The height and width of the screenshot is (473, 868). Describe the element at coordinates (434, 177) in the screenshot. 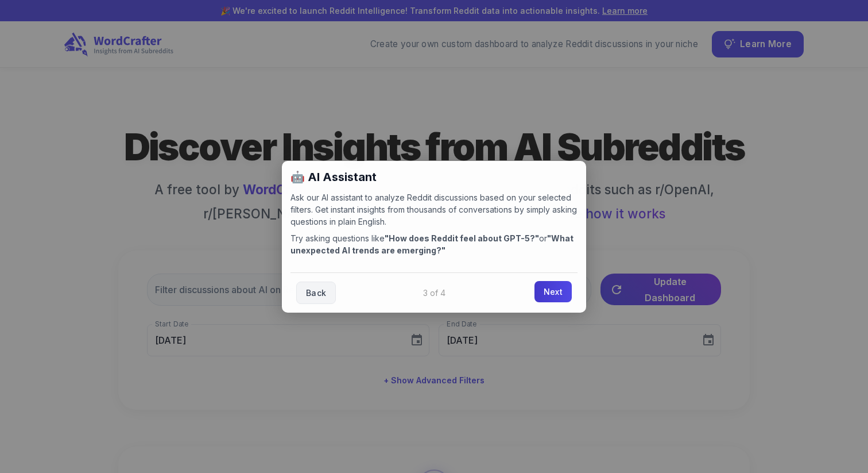

I see `h2: 🤖 AI Assistant` at that location.